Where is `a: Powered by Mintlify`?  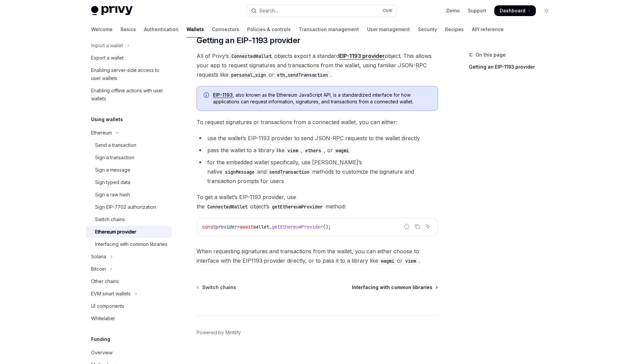 a: Powered by Mintlify is located at coordinates (219, 333).